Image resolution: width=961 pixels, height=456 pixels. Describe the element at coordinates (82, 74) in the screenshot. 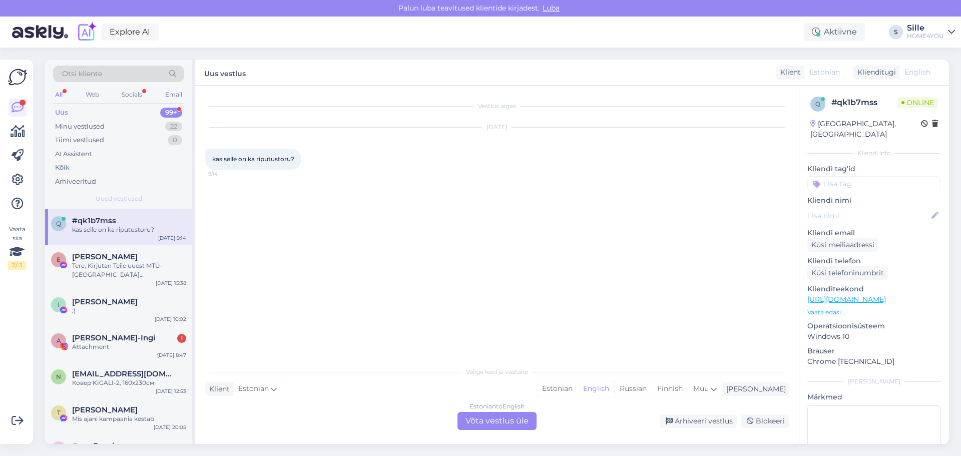

I see `span: Otsi kliente` at that location.